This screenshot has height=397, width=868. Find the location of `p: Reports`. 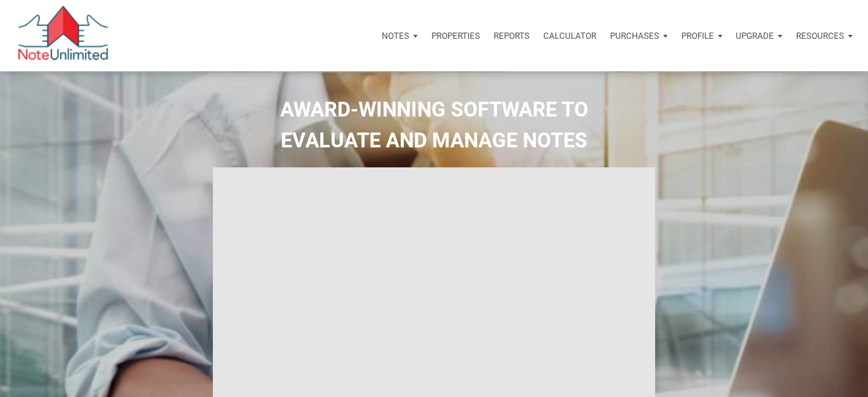

p: Reports is located at coordinates (511, 36).